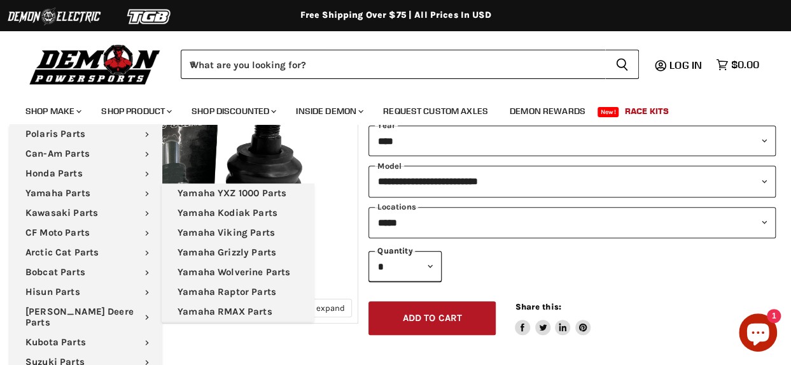 This screenshot has width=791, height=365. I want to click on a: $0.00, so click(738, 64).